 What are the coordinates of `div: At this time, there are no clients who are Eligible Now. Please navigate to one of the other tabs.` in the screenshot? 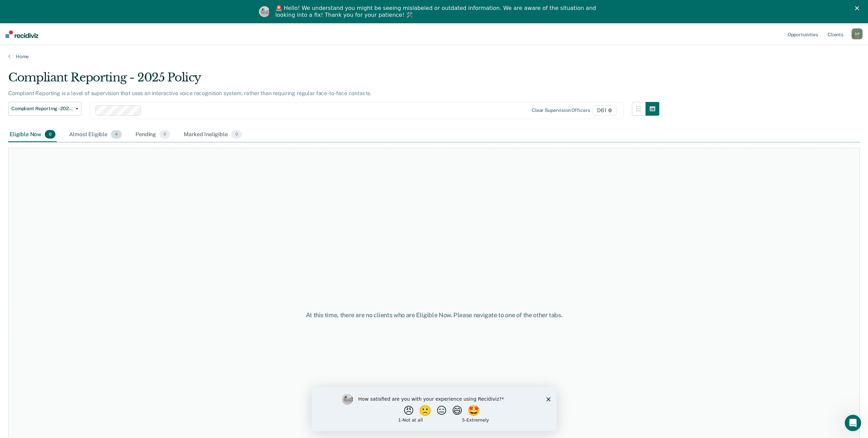 It's located at (434, 315).